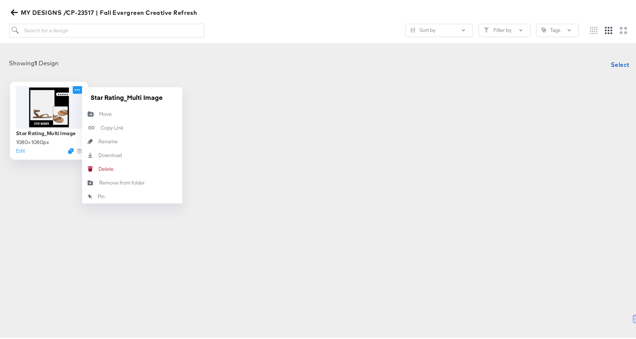 The image size is (636, 339). I want to click on button: Copy, so click(132, 126).